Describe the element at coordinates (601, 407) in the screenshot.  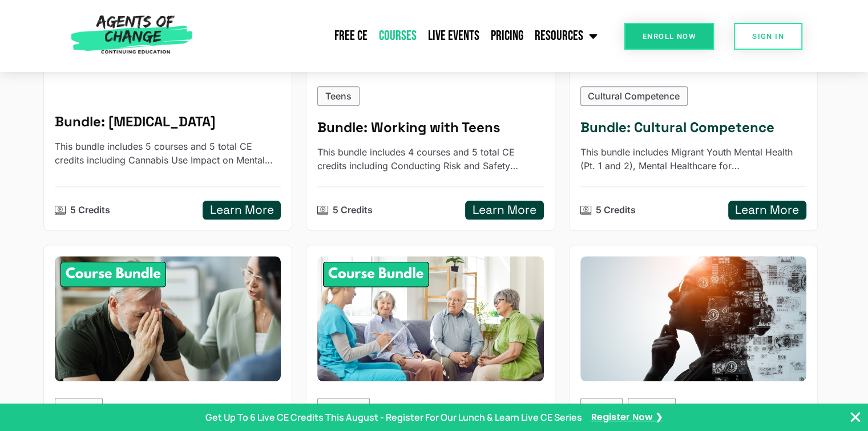
I see `p: Ethics` at that location.